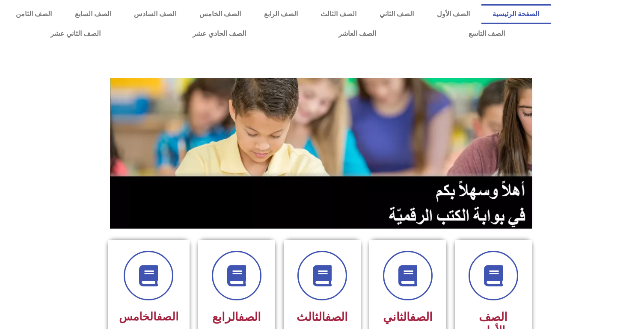  What do you see at coordinates (516, 14) in the screenshot?
I see `a: الصفحة الرئيسية` at bounding box center [516, 14].